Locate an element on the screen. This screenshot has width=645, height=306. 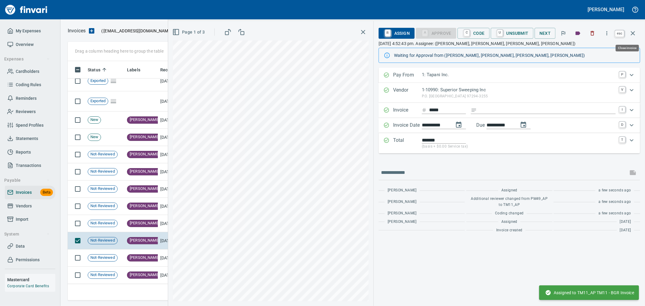
span: Invoice created is located at coordinates (509, 230).